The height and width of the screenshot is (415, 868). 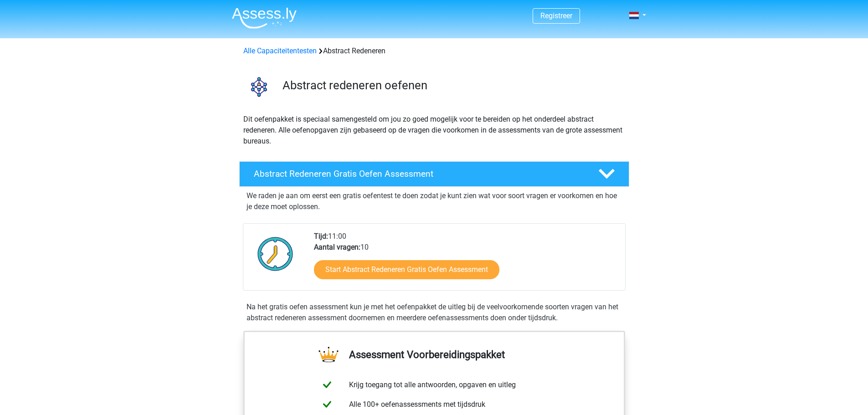 I want to click on div: 11:00 10, so click(x=466, y=260).